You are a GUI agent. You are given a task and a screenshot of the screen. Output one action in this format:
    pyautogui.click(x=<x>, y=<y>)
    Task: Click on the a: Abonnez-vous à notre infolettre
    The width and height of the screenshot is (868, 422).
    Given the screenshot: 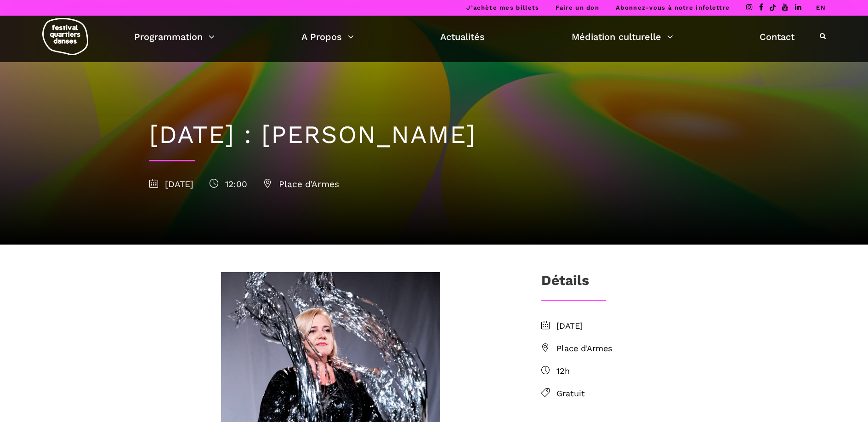 What is the action you would take?
    pyautogui.click(x=673, y=7)
    